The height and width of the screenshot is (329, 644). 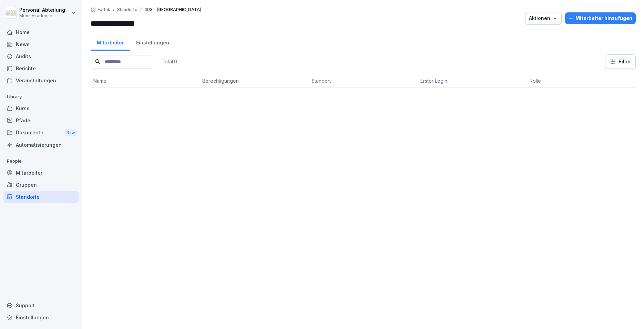 I want to click on div: Dokumente, so click(x=41, y=133).